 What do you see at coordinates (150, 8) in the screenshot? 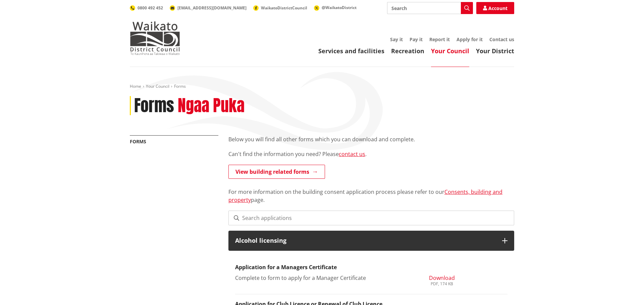
I see `span: 0800 492 452` at bounding box center [150, 8].